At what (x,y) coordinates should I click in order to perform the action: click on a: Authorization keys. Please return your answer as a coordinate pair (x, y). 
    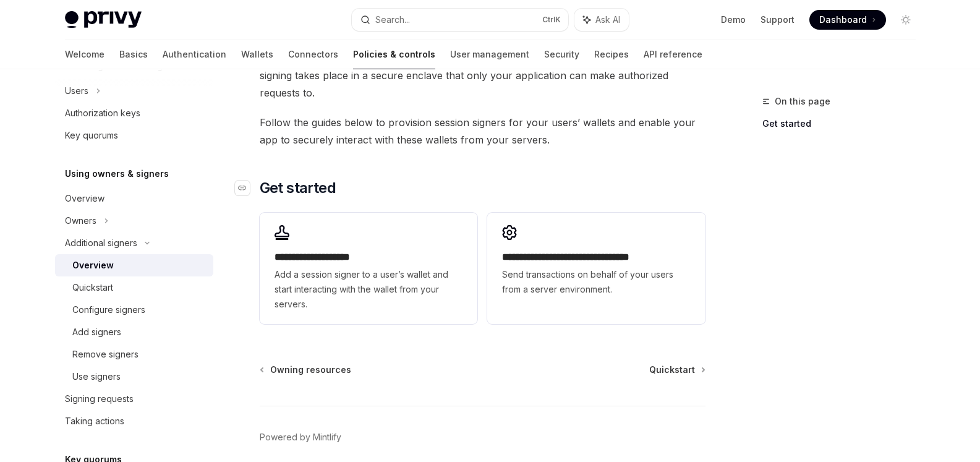
    Looking at the image, I should click on (134, 113).